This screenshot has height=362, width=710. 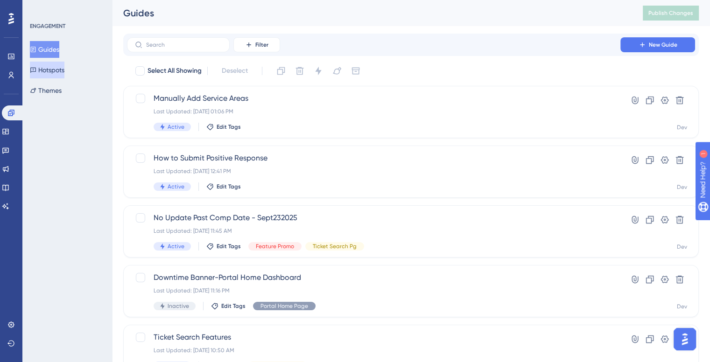 I want to click on span: Need Help?, so click(x=40, y=8).